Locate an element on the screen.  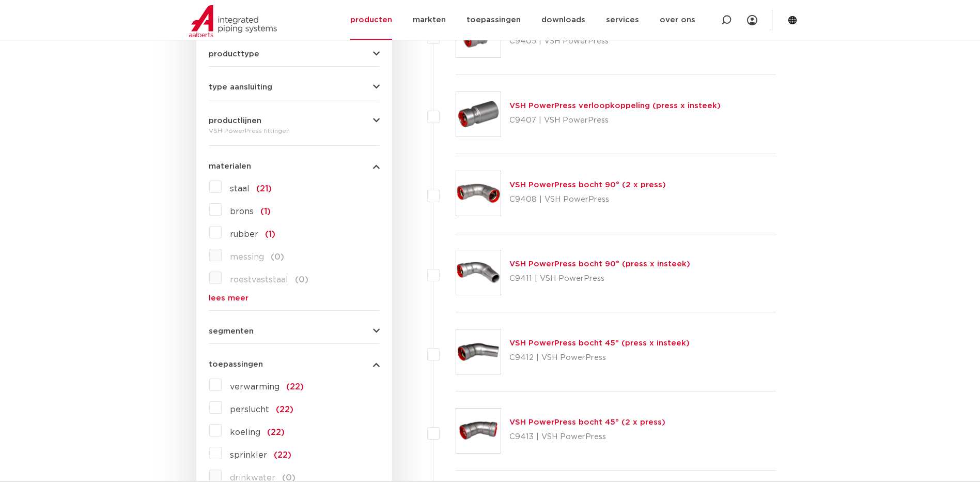
img: Thumbnail for VSH PowerPress bocht 45° (press x insteek) is located at coordinates (479, 352).